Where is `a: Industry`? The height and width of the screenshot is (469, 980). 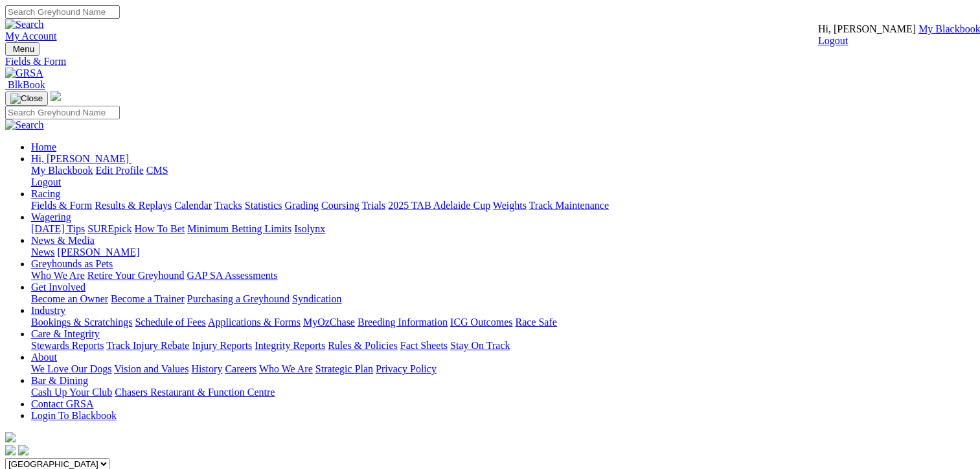 a: Industry is located at coordinates (48, 310).